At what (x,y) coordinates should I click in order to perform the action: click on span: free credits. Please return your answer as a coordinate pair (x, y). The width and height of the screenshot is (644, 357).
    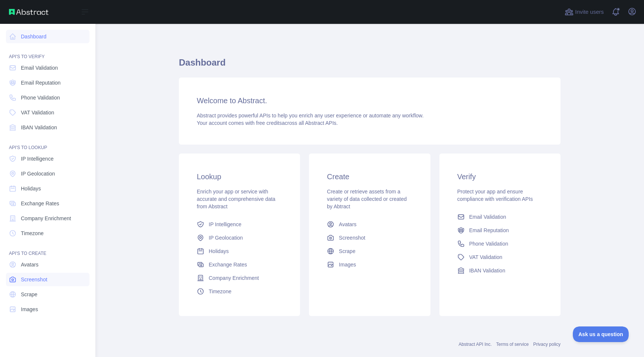
    Looking at the image, I should click on (269, 123).